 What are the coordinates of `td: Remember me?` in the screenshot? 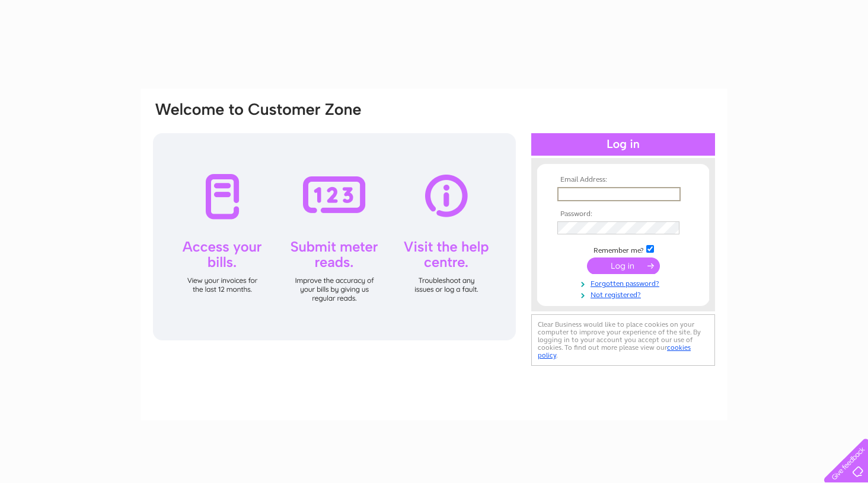 It's located at (623, 249).